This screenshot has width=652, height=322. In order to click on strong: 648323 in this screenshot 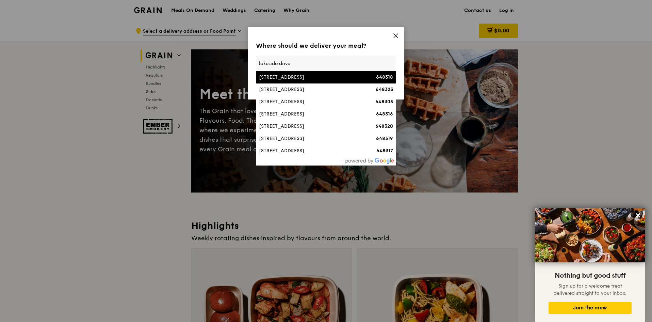, I will do `click(384, 89)`.